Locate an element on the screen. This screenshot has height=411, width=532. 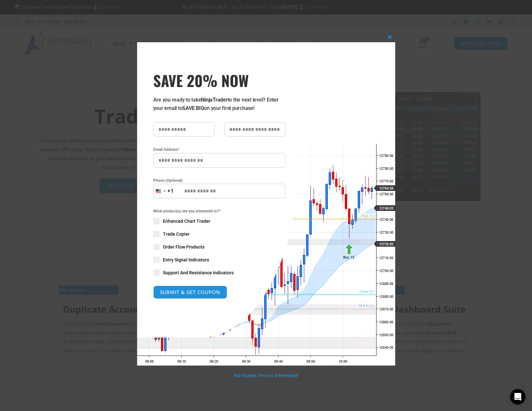
span: Order Flow Products is located at coordinates (183, 247).